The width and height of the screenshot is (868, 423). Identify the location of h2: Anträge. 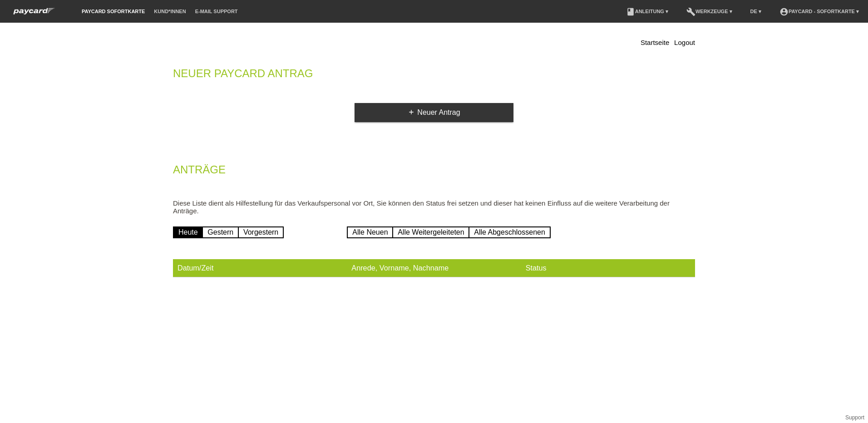
(434, 172).